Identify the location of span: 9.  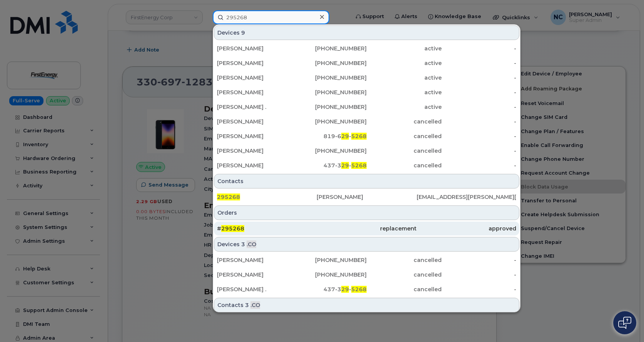
(243, 32).